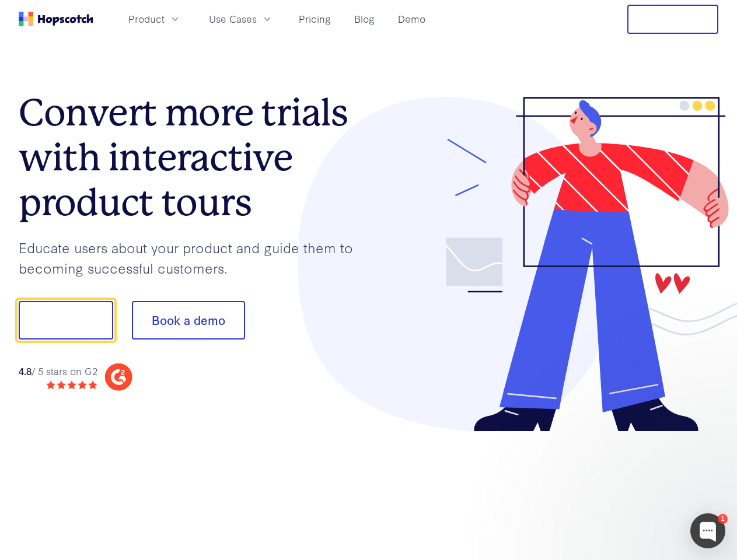 This screenshot has width=737, height=560. Describe the element at coordinates (58, 371) in the screenshot. I see `div: / 5 stars on G2` at that location.